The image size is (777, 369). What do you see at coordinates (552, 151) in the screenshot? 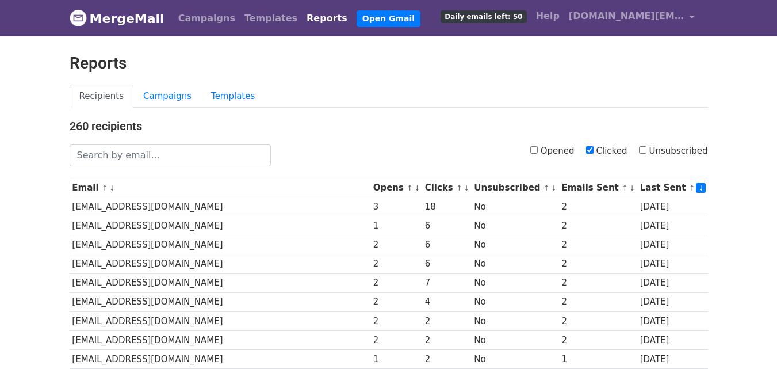
I see `label: Opened` at bounding box center [552, 151].